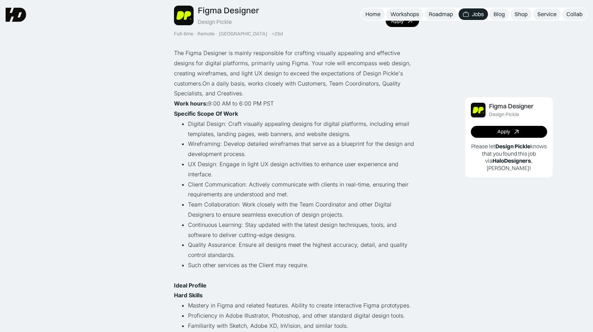  Describe the element at coordinates (277, 34) in the screenshot. I see `div: >25d` at that location.